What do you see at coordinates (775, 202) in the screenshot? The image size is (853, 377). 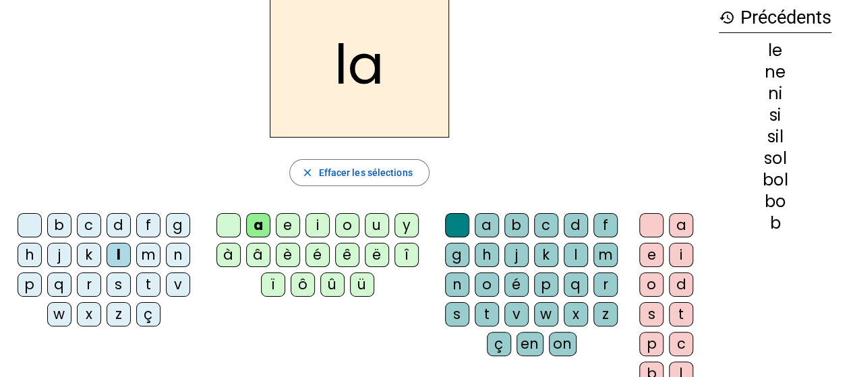 I see `div: bo` at bounding box center [775, 202].